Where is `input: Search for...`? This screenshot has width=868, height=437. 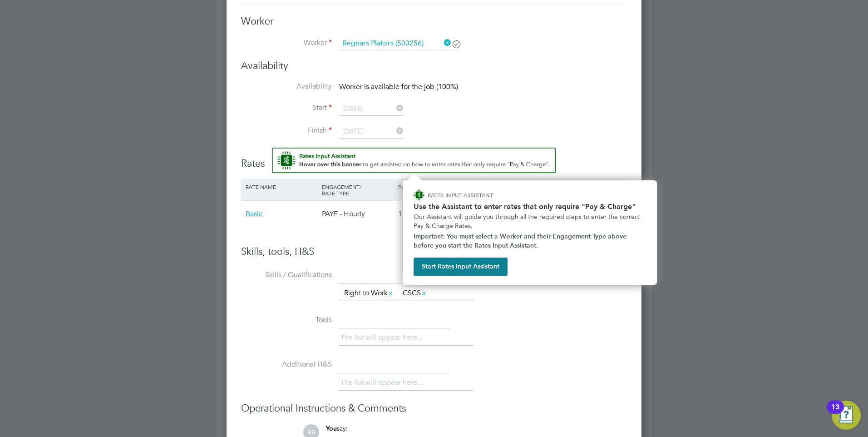
input: Search for... is located at coordinates (395, 43).